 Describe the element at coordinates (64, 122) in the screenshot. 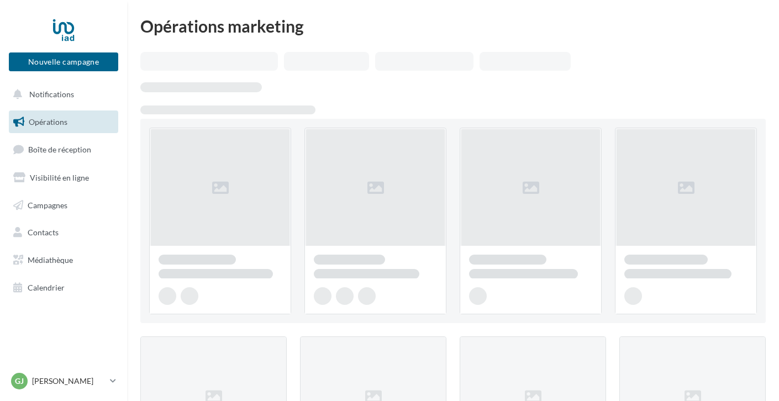

I see `a: Opérations` at that location.